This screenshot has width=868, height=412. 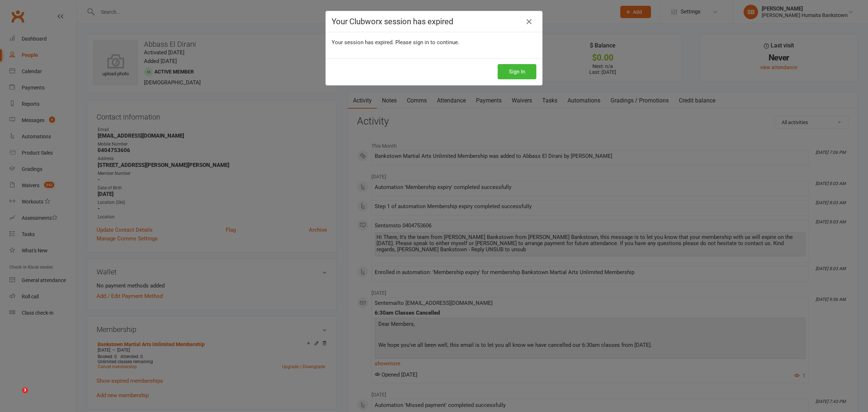 I want to click on span: Your session has expired. Please sign in to continue., so click(x=395, y=42).